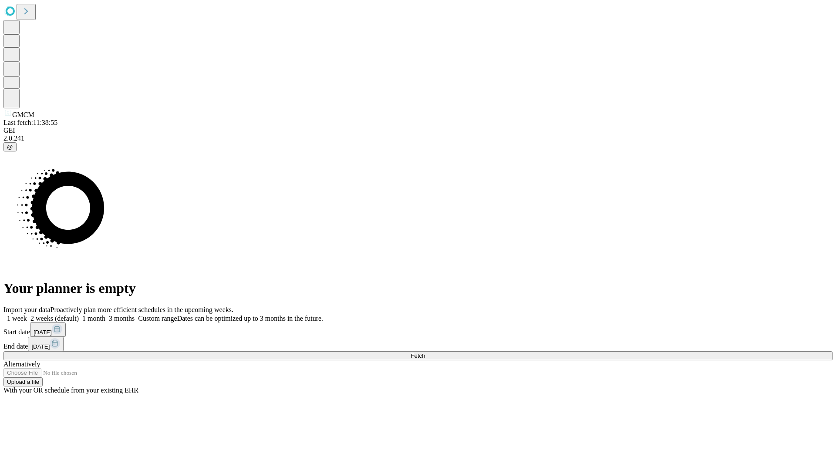 The width and height of the screenshot is (836, 470). I want to click on div: 2.0.241, so click(418, 138).